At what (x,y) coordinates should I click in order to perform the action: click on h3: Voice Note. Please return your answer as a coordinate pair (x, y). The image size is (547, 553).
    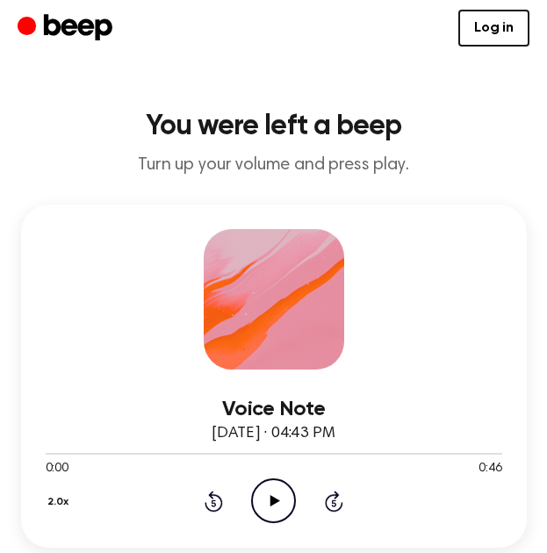
    Looking at the image, I should click on (274, 409).